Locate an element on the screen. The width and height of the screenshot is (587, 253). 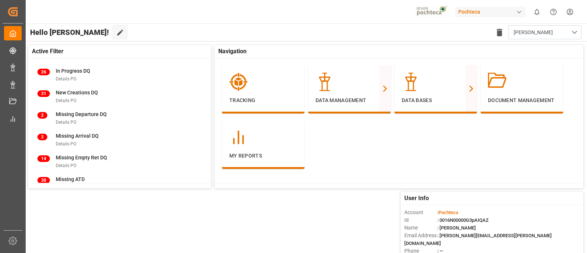
span: Email Address is located at coordinates (421, 235).